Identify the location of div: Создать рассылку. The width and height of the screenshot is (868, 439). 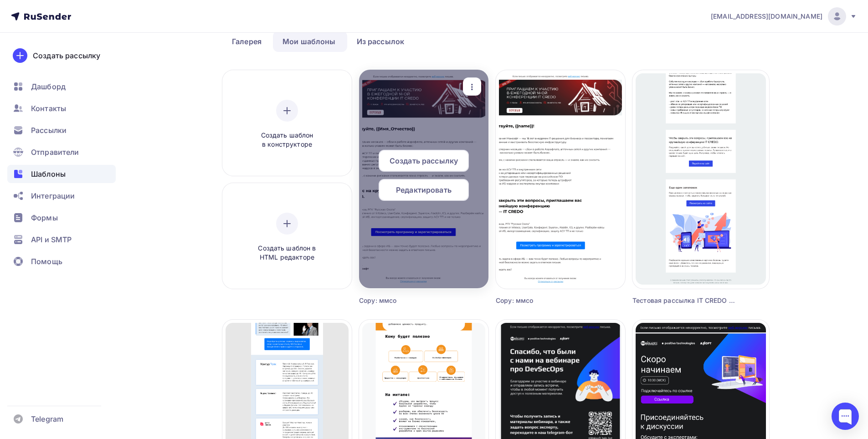
(67, 56).